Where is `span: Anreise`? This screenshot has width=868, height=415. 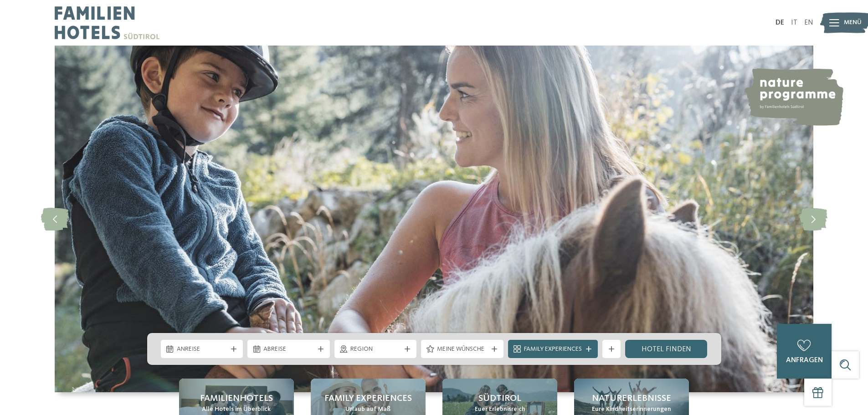 span: Anreise is located at coordinates (202, 349).